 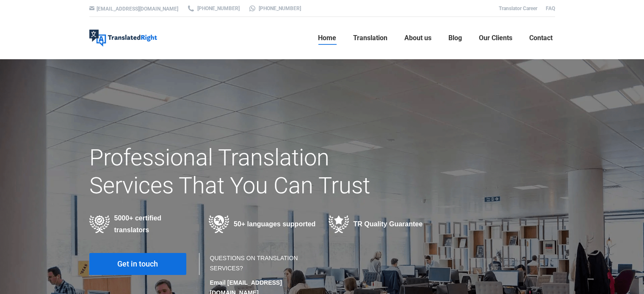 I want to click on a: Our Clients, so click(x=495, y=38).